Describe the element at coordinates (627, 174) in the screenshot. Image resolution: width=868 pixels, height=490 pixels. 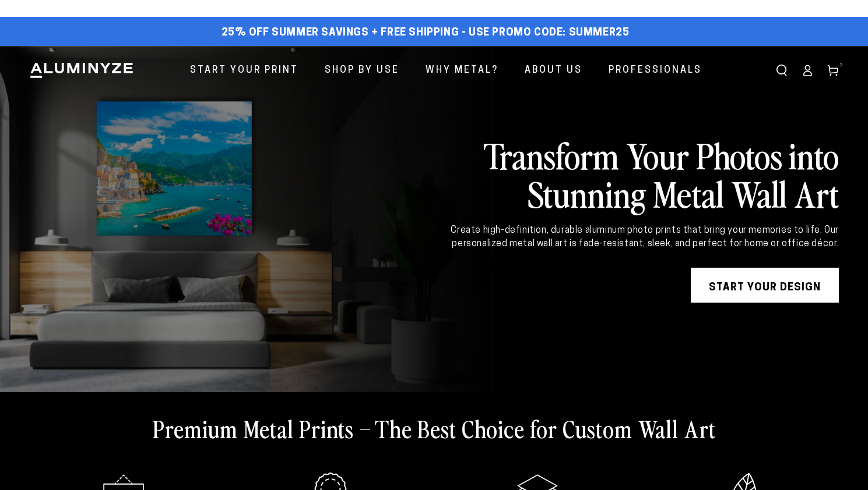
I see `h2: Transform Your Photos into Stunning Metal Wall Art` at that location.